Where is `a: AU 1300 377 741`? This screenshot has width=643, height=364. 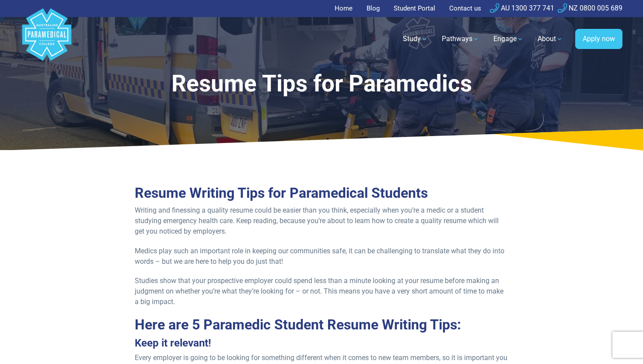 a: AU 1300 377 741 is located at coordinates (522, 8).